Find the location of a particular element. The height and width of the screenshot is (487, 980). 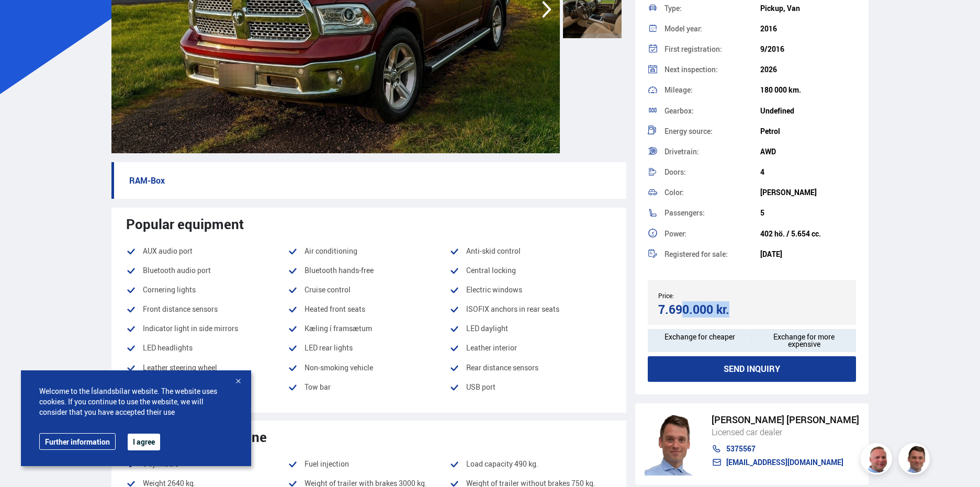

li: Indicator light in side mirrors is located at coordinates (206, 329).